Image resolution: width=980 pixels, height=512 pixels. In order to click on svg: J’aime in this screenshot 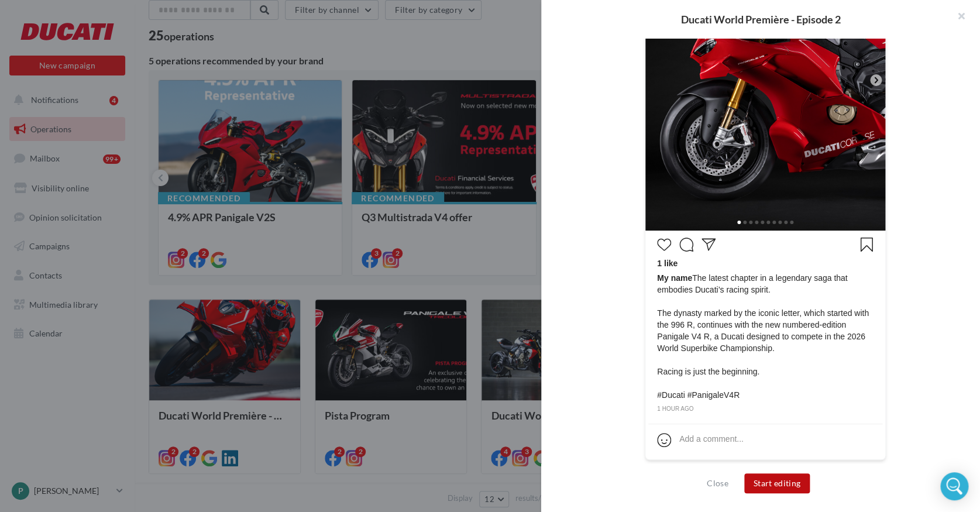, I will do `click(664, 245)`.